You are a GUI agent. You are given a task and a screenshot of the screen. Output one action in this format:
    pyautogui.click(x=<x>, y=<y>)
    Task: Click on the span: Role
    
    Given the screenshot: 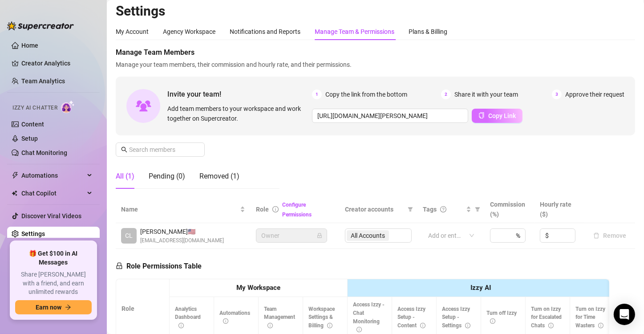 What is the action you would take?
    pyautogui.click(x=263, y=209)
    